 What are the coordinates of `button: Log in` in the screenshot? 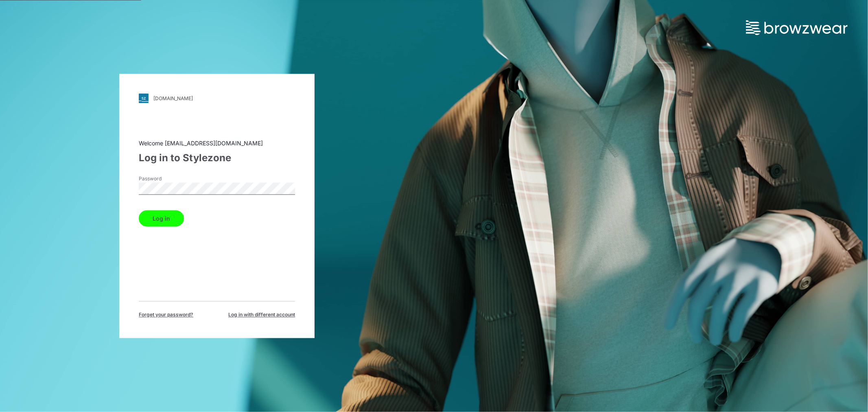 It's located at (161, 218).